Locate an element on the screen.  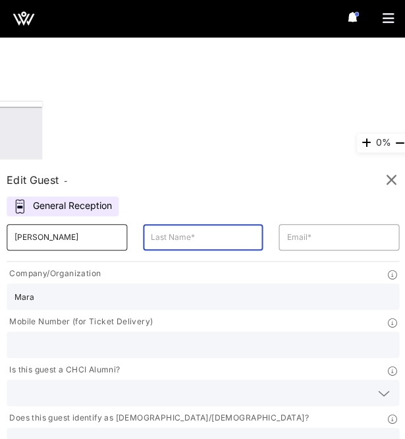
input: Email* is located at coordinates (339, 237).